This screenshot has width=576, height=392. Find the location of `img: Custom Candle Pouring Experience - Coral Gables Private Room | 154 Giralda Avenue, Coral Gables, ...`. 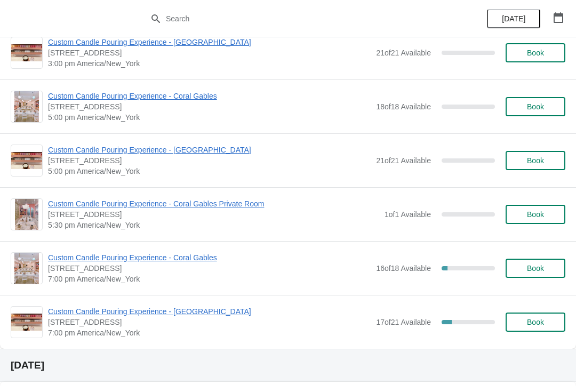

img: Custom Candle Pouring Experience - Coral Gables Private Room | 154 Giralda Avenue, Coral Gables, ... is located at coordinates (27, 215).